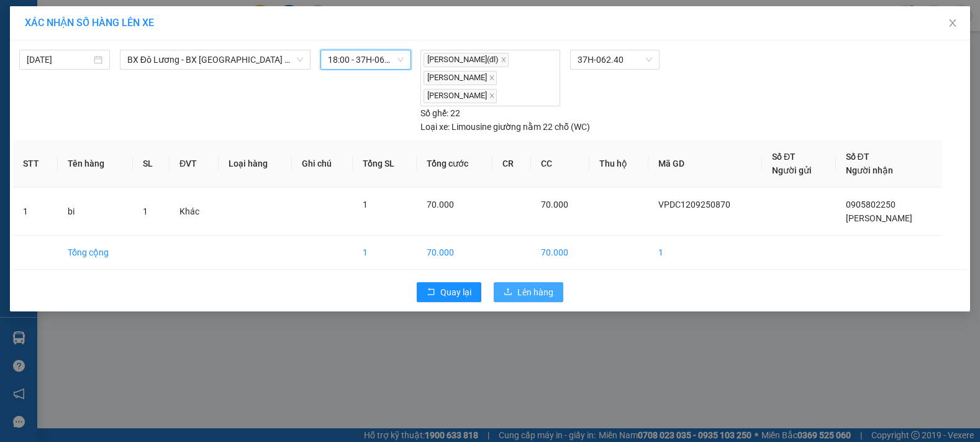 The width and height of the screenshot is (980, 442). What do you see at coordinates (694, 204) in the screenshot?
I see `span: VPDC1209250870` at bounding box center [694, 204].